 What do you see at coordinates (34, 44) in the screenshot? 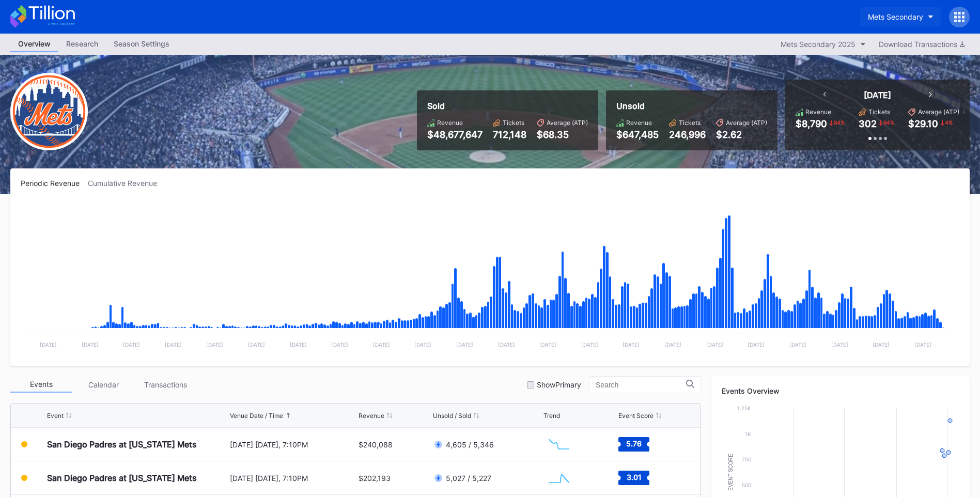
I see `div: Overview` at bounding box center [34, 44].